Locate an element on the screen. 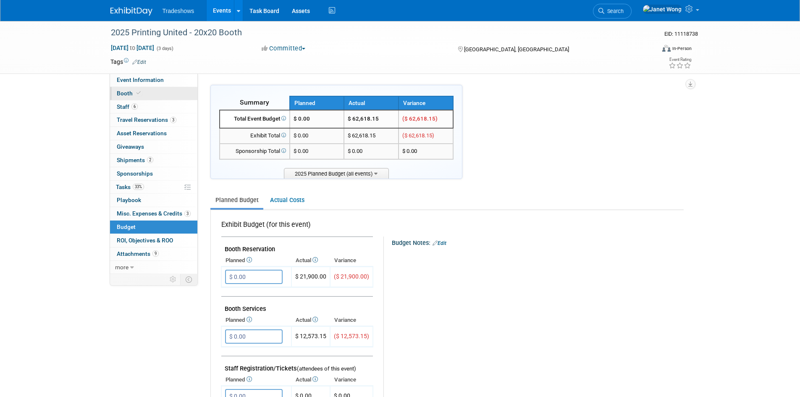  span: 2025 Planned Budget (all events) is located at coordinates (336, 173).